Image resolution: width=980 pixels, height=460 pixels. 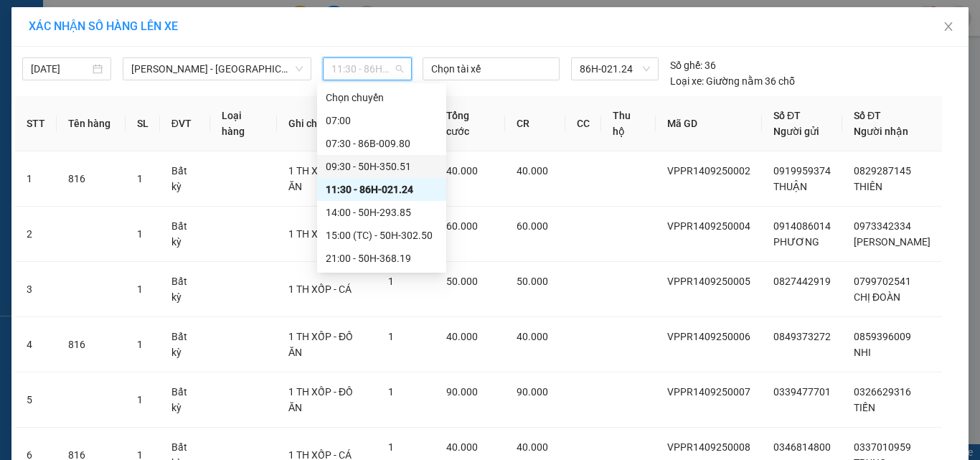 I want to click on span: down, so click(x=299, y=69).